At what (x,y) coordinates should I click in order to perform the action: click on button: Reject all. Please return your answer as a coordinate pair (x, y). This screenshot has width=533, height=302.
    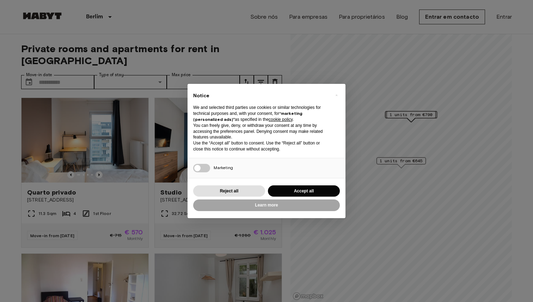
    Looking at the image, I should click on (229, 191).